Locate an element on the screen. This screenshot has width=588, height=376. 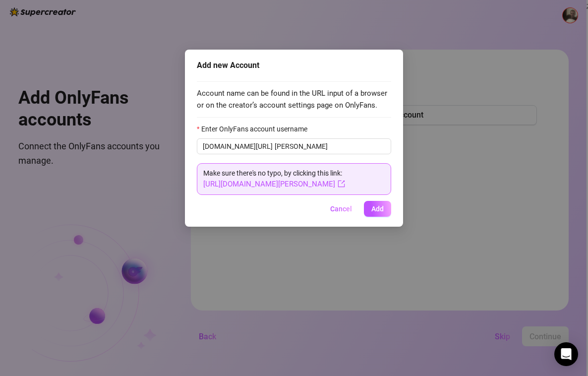
button: Cancel is located at coordinates (341, 209).